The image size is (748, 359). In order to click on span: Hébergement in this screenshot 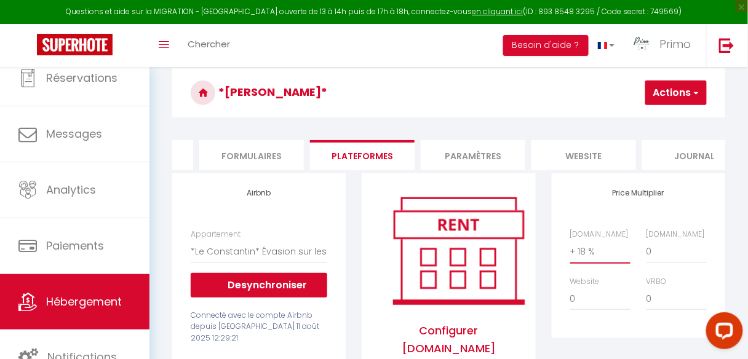, I will do `click(84, 301)`.